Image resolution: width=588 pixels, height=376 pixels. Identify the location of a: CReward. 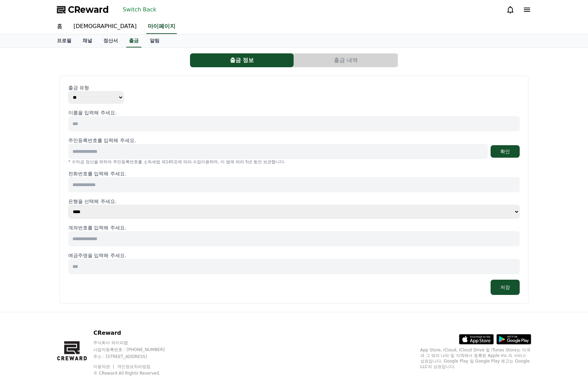
(83, 10).